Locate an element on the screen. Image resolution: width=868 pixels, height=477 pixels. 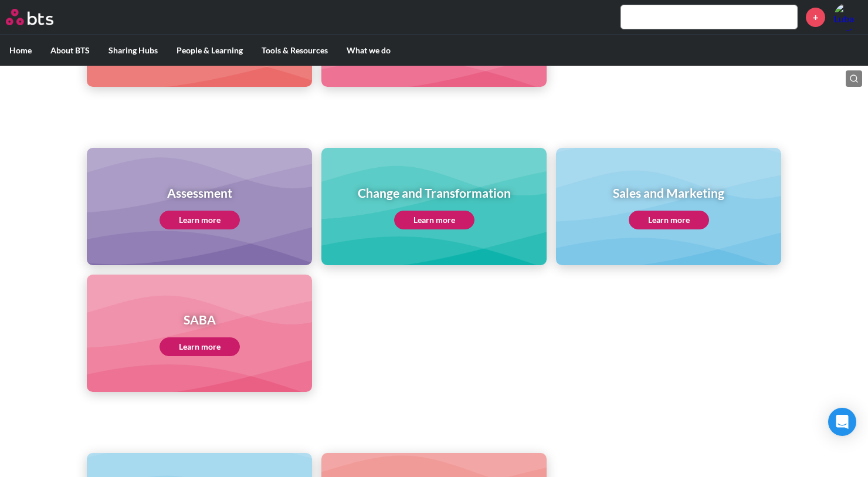
label: People & Learning is located at coordinates (210, 50).